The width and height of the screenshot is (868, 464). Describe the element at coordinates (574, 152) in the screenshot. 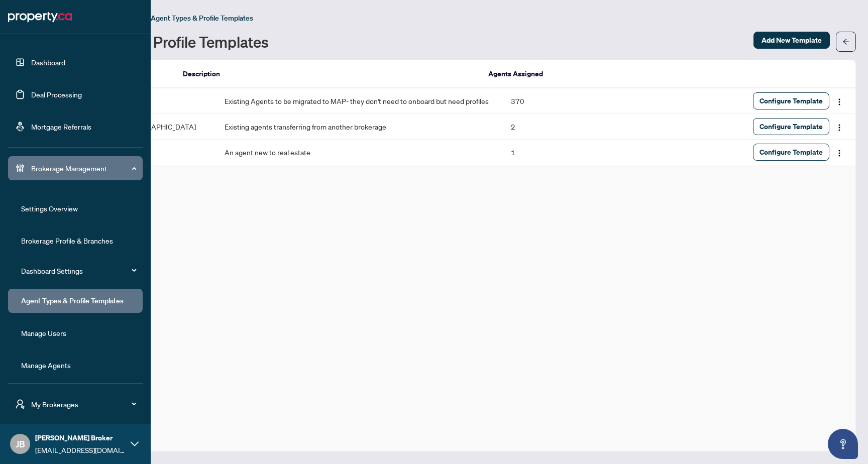

I see `td: 1` at that location.